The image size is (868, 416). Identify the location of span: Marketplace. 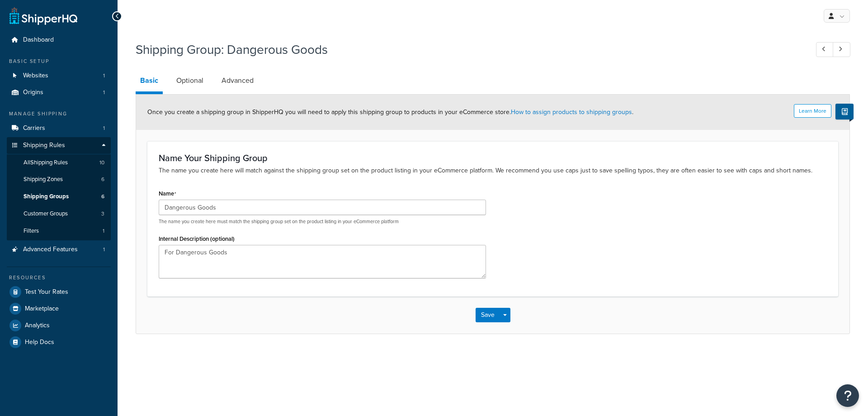
(42, 308).